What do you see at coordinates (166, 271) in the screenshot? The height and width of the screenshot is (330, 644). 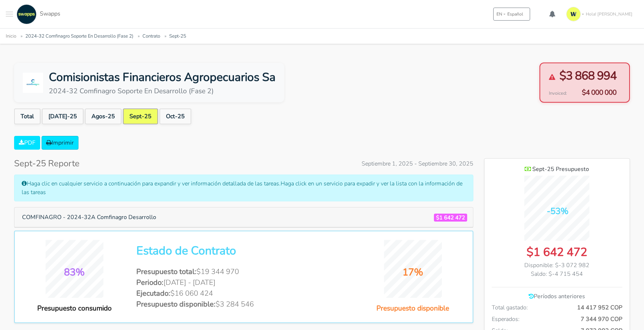 I see `span: Presupuesto total:` at bounding box center [166, 271].